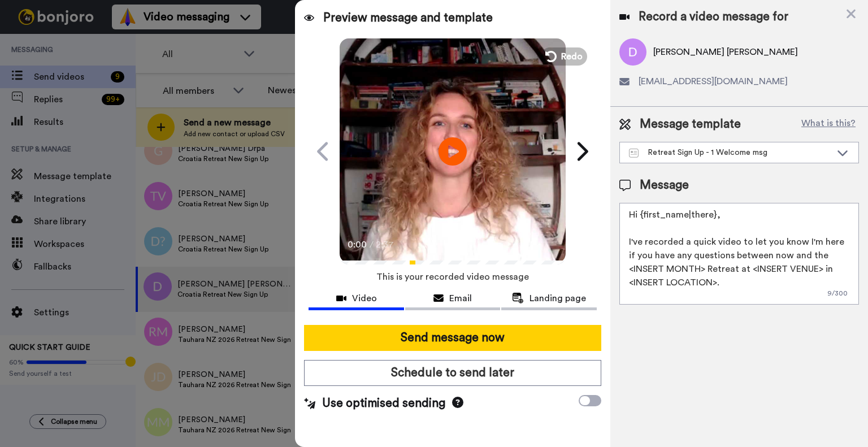 This screenshot has width=868, height=447. What do you see at coordinates (690, 124) in the screenshot?
I see `span: Message template` at bounding box center [690, 124].